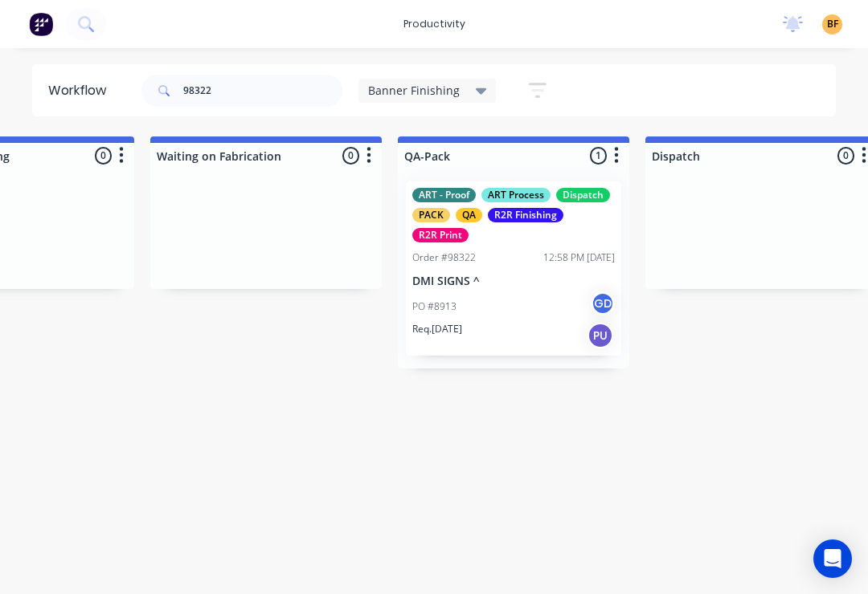 This screenshot has width=868, height=594. I want to click on span: Banner Finishing, so click(414, 90).